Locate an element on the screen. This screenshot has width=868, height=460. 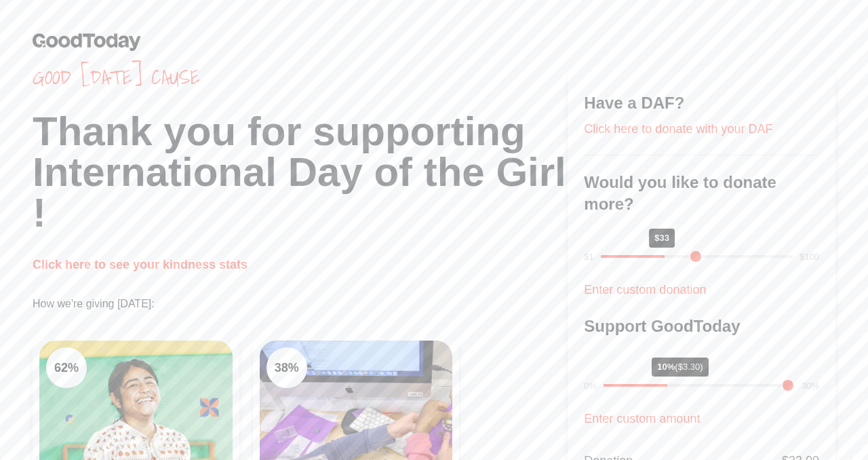
div: $1 is located at coordinates (589, 257).